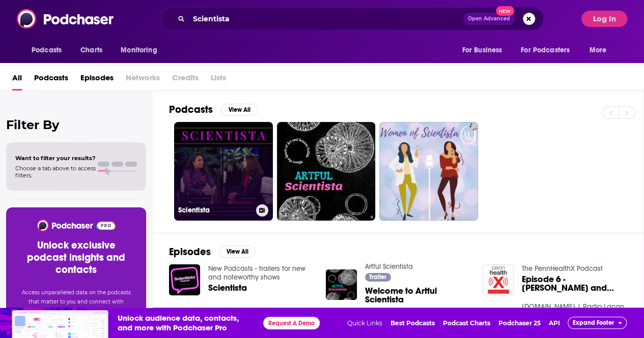 The height and width of the screenshot is (338, 644). I want to click on a: Podcasts, so click(51, 80).